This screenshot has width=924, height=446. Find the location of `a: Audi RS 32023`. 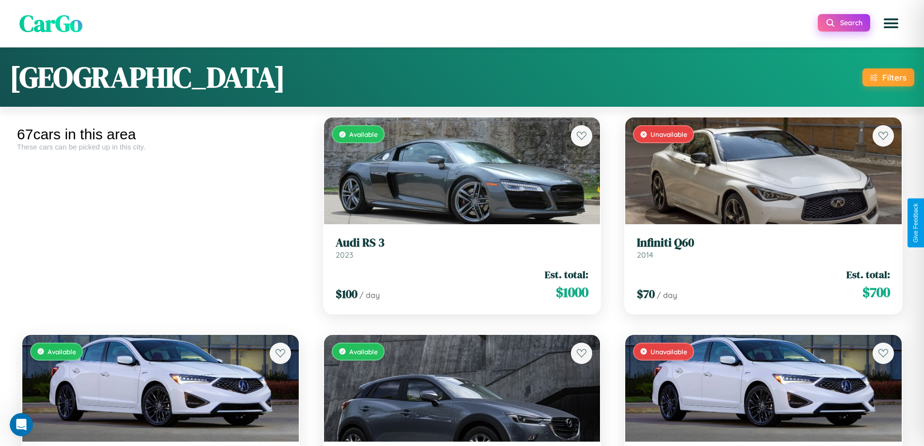

a: Audi RS 32023 is located at coordinates (462, 247).